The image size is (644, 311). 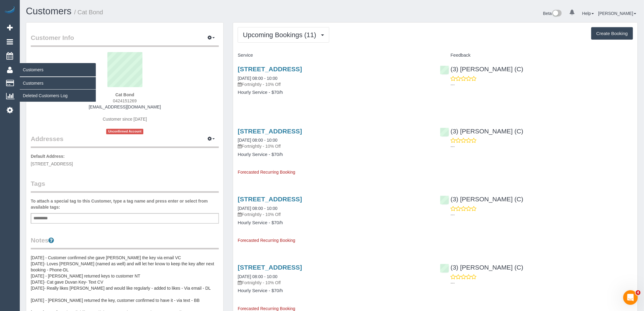 What do you see at coordinates (612, 34) in the screenshot?
I see `button: Create Booking` at bounding box center [612, 34].